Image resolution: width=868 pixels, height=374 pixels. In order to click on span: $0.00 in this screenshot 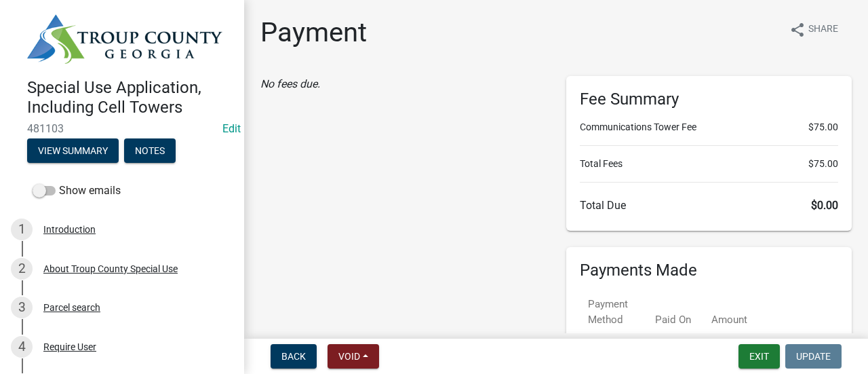, I will do `click(825, 205)`.